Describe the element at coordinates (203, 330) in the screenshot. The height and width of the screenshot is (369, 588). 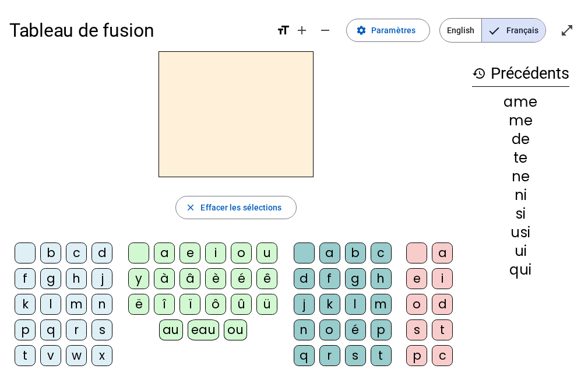
I see `div: eau` at that location.